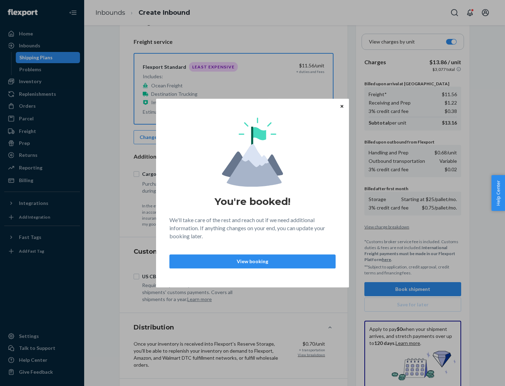 This screenshot has width=505, height=386. What do you see at coordinates (253, 152) in the screenshot?
I see `img: svg+xml,%3Csvg%20viewBox%3D%220%200%20174%20197%22%20fill%3D%22none%22%20xmlns%3D%22http%3A%2F%2F...` at bounding box center [253, 152].